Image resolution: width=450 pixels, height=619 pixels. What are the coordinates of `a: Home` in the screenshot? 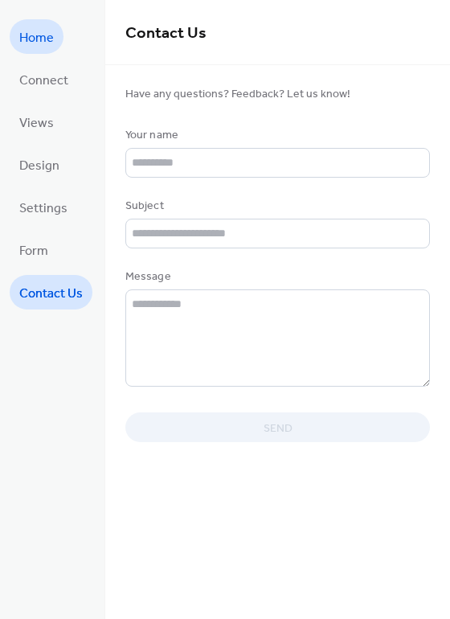 It's located at (36, 36).